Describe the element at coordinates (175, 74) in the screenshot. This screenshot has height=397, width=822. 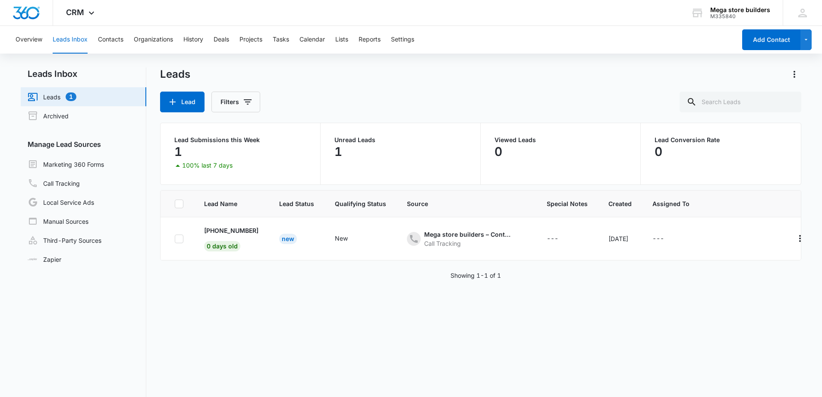
I see `h1: Leads` at that location.